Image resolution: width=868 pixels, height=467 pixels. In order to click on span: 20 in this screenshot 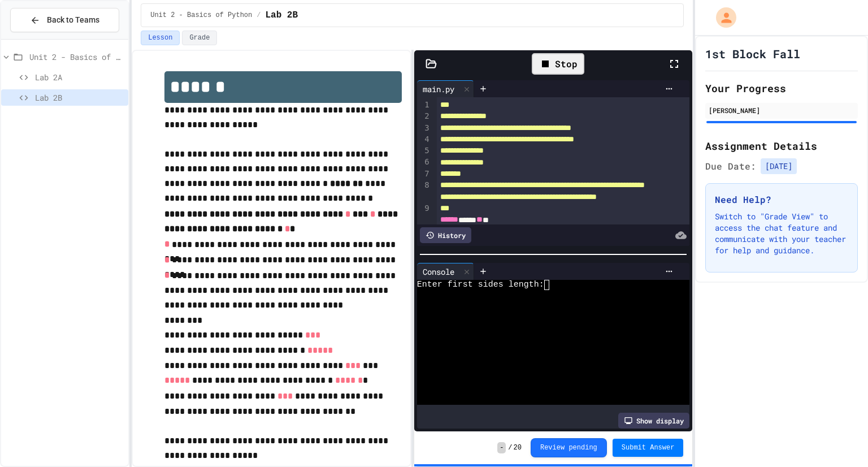, I will do `click(517, 448)`.